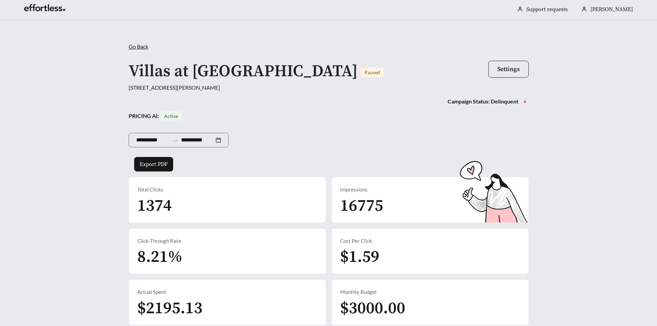 The width and height of the screenshot is (657, 326). I want to click on span: 1374, so click(154, 206).